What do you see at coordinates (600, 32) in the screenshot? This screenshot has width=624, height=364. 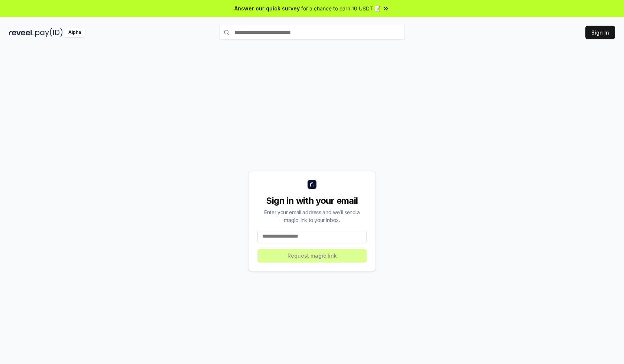 I see `button: Sign In` at bounding box center [600, 32].